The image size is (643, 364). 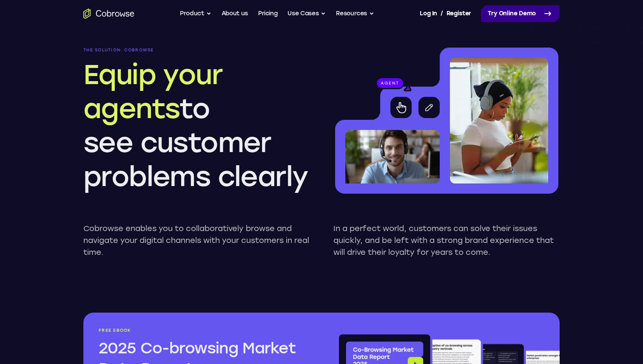 I want to click on p: The solution: Cobrowse, so click(x=196, y=50).